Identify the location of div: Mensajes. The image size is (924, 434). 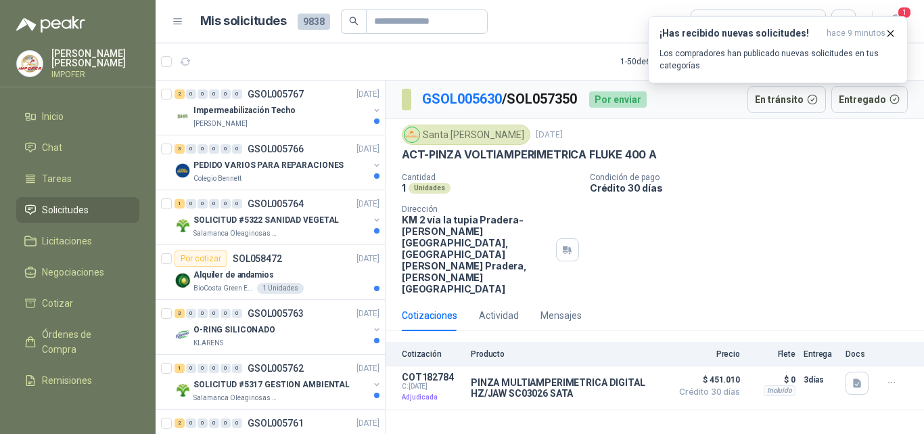
(561, 315).